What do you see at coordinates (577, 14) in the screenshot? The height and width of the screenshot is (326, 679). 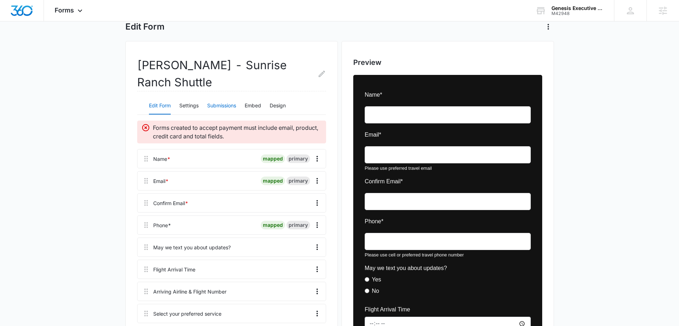 I see `div: account id` at bounding box center [577, 14].